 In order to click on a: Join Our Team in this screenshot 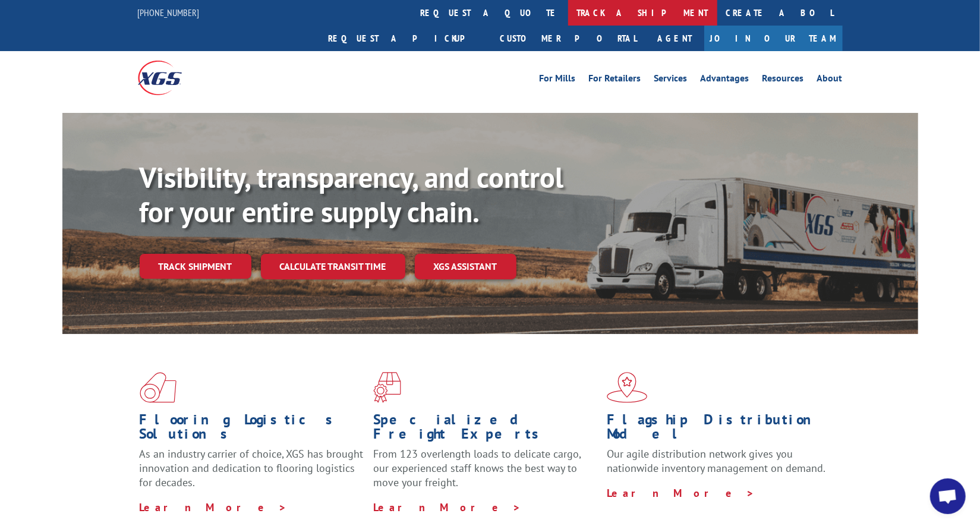, I will do `click(773, 38)`.